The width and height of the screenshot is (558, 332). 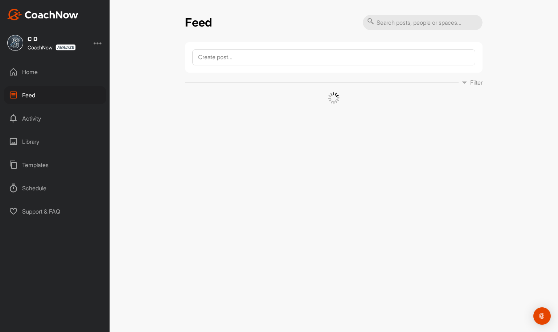 What do you see at coordinates (66, 47) in the screenshot?
I see `img: CoachNow analyze` at bounding box center [66, 47].